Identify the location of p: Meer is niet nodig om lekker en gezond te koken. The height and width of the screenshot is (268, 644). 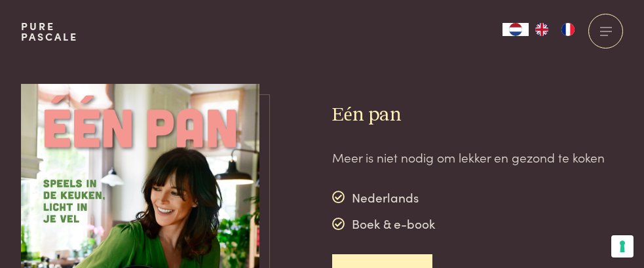
(469, 157).